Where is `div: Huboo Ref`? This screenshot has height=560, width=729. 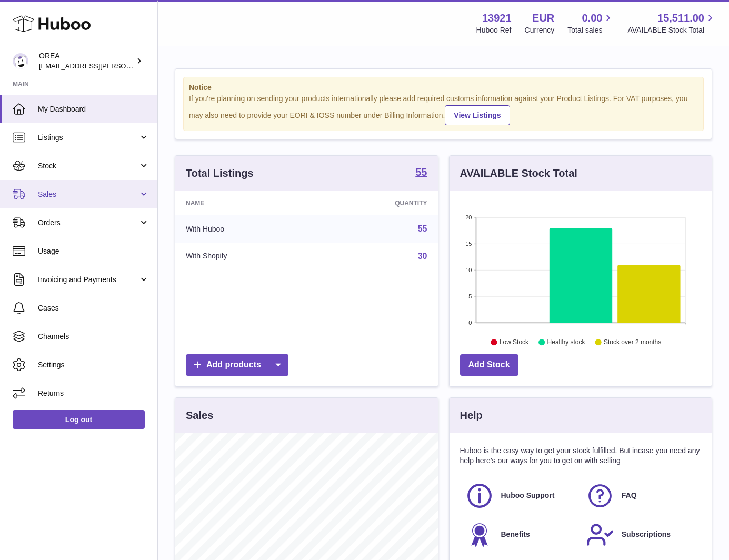
div: Huboo Ref is located at coordinates (494, 30).